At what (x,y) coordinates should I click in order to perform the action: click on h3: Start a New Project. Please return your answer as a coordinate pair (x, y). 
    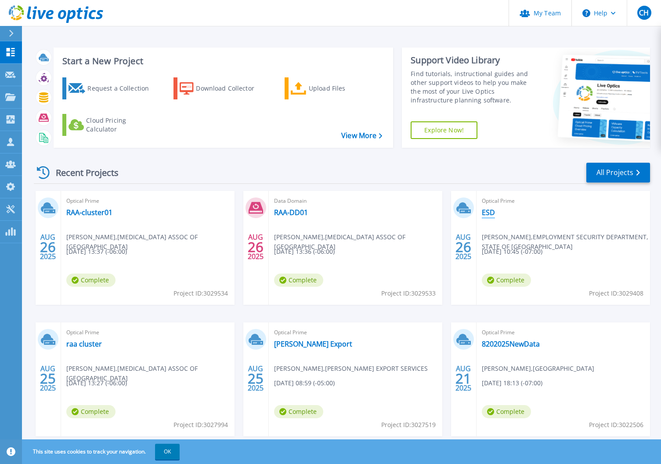
    Looking at the image, I should click on (222, 61).